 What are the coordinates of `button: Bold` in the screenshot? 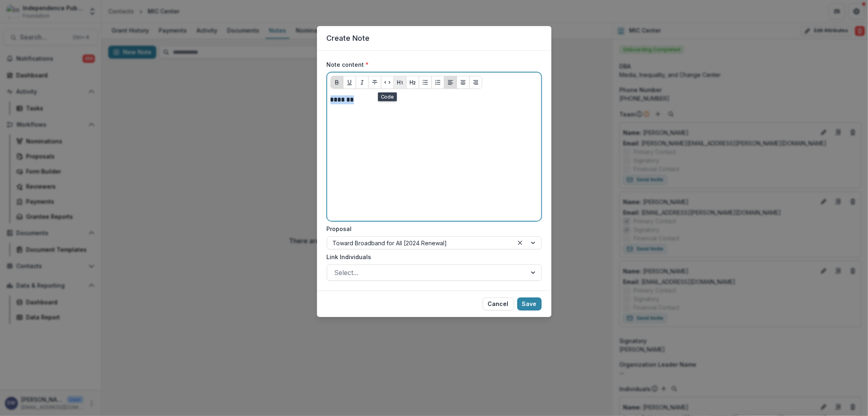 It's located at (337, 82).